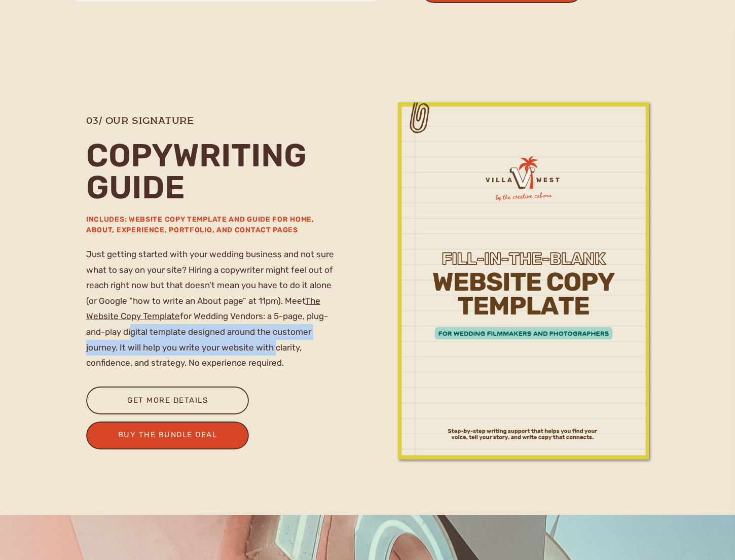 The width and height of the screenshot is (735, 560). I want to click on p: copywriting guide, so click(211, 173).